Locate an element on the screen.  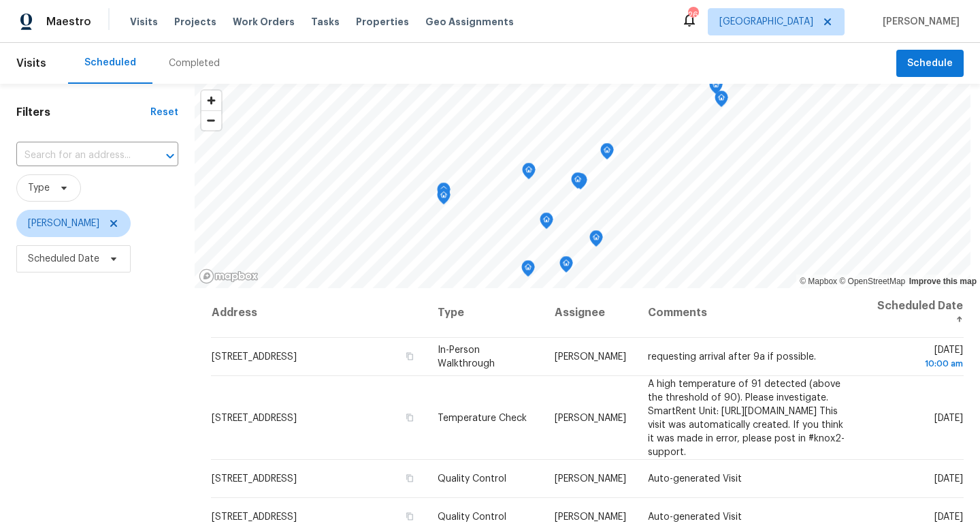
th: Scheduled Date ↑ is located at coordinates (913, 312).